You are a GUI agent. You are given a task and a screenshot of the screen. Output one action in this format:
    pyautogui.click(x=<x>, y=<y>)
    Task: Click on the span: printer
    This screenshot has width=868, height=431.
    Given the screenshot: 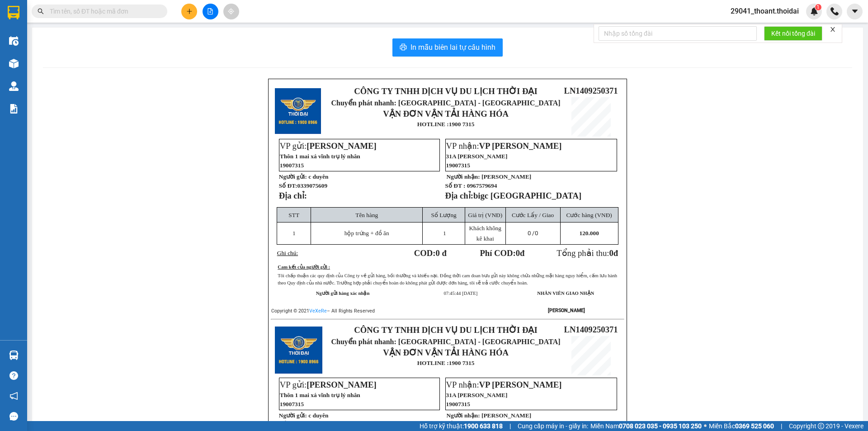 What is the action you would take?
    pyautogui.click(x=403, y=48)
    